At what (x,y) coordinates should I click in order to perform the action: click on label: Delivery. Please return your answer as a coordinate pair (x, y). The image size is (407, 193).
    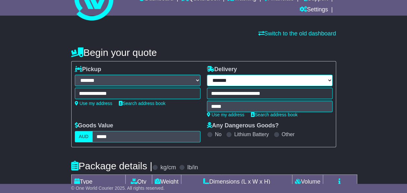
    Looking at the image, I should click on (222, 69).